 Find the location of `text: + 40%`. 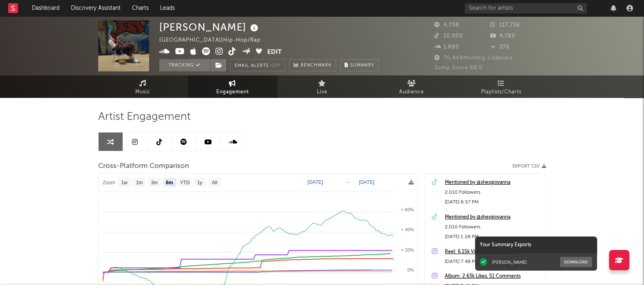

text: + 40% is located at coordinates (407, 229).